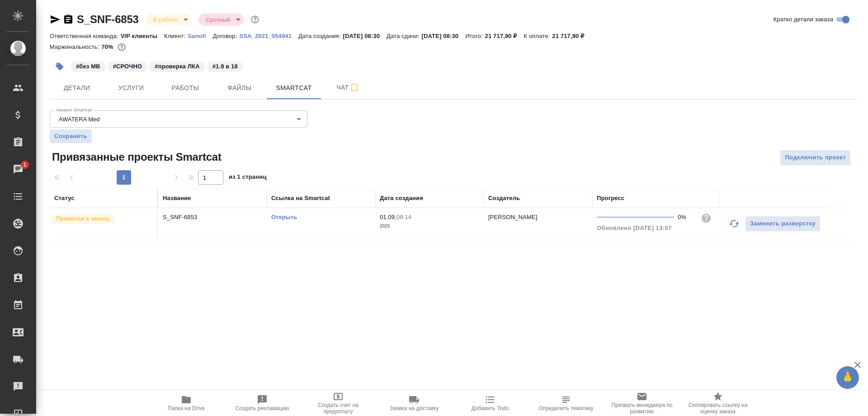  What do you see at coordinates (388, 216) in the screenshot?
I see `p: 01.09,` at bounding box center [388, 216].